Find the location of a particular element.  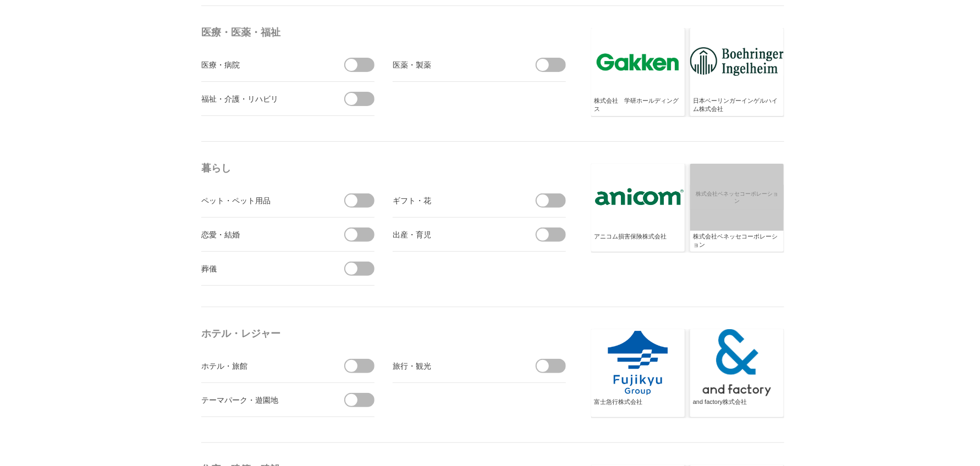

div: 医薬・製薬 is located at coordinates (454, 64).